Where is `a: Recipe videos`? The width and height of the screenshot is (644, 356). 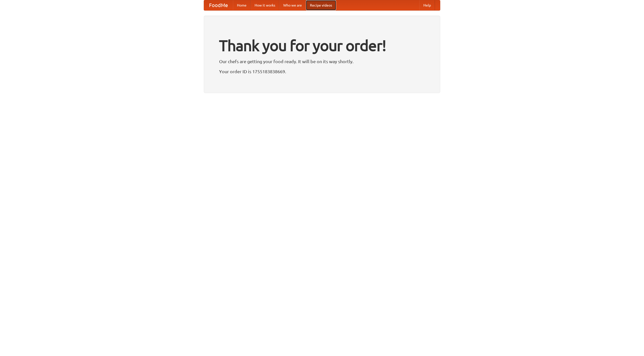
a: Recipe videos is located at coordinates (321, 5).